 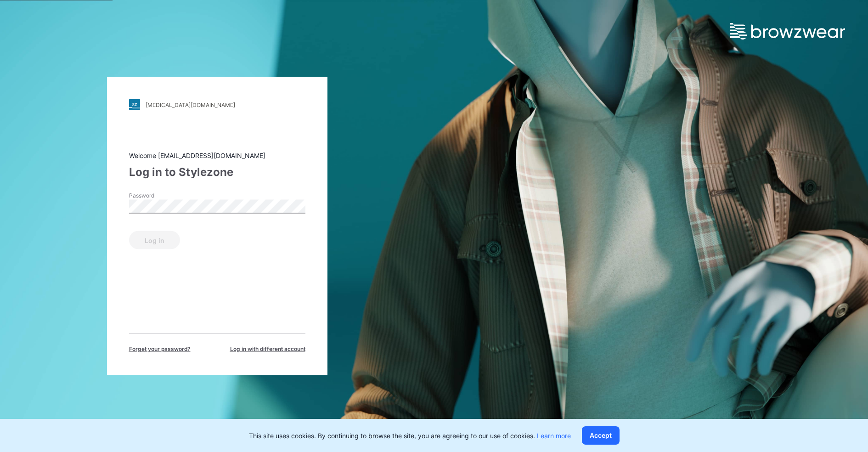 I want to click on img: browzwear-logo.e42bd6dac1945053ebaf764b6aa21510.svg, so click(x=788, y=31).